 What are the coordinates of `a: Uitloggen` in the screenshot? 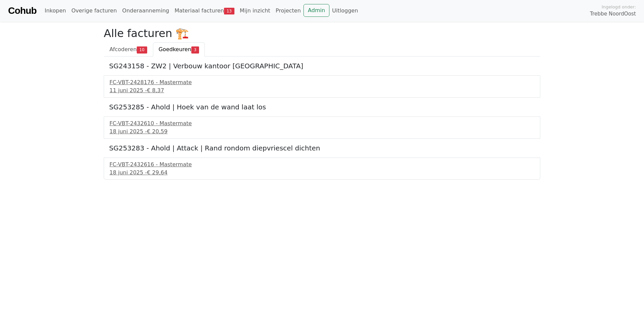 It's located at (345, 11).